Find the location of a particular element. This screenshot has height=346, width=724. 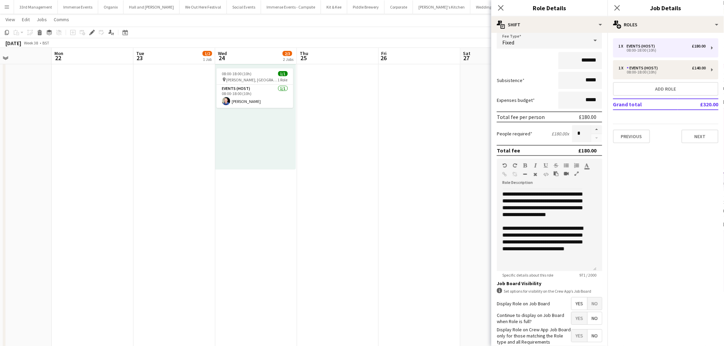

button: Strikethrough is located at coordinates (556, 166).